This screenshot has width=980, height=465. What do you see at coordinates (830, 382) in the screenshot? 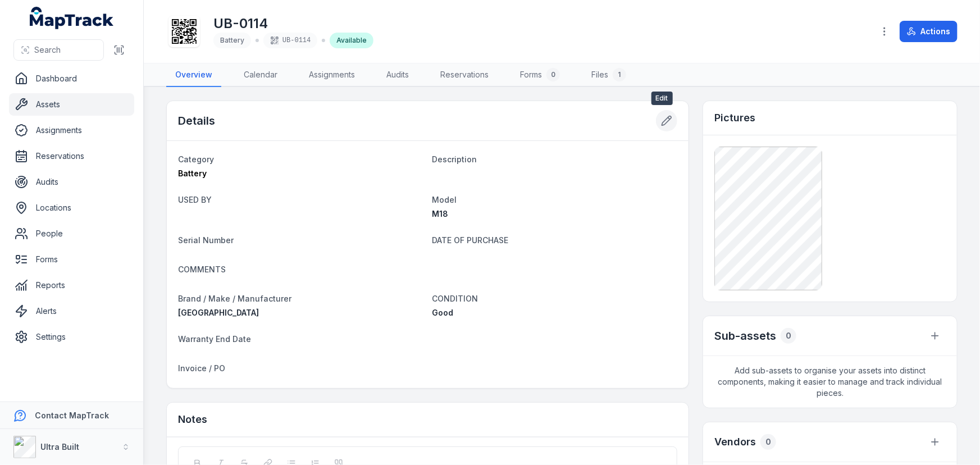
I see `span: Add sub-assets to organise your assets into distinct components, making it easier to manage and t...` at bounding box center [830, 382].